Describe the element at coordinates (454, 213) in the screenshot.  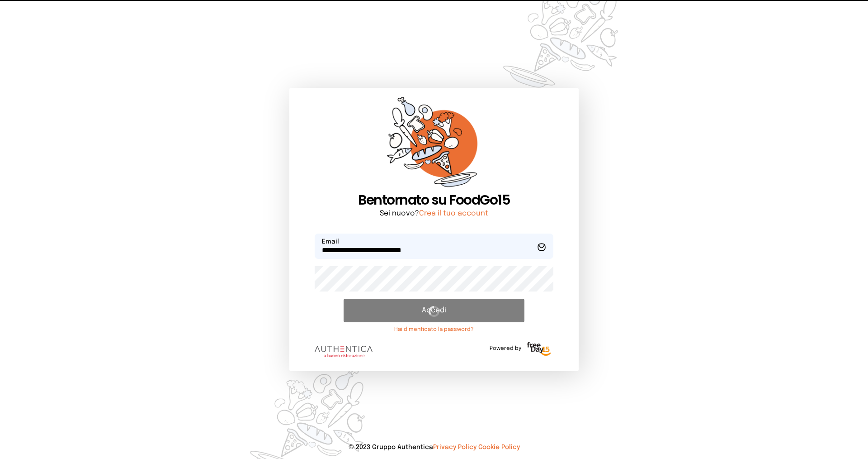
I see `a: Crea il tuo account` at that location.